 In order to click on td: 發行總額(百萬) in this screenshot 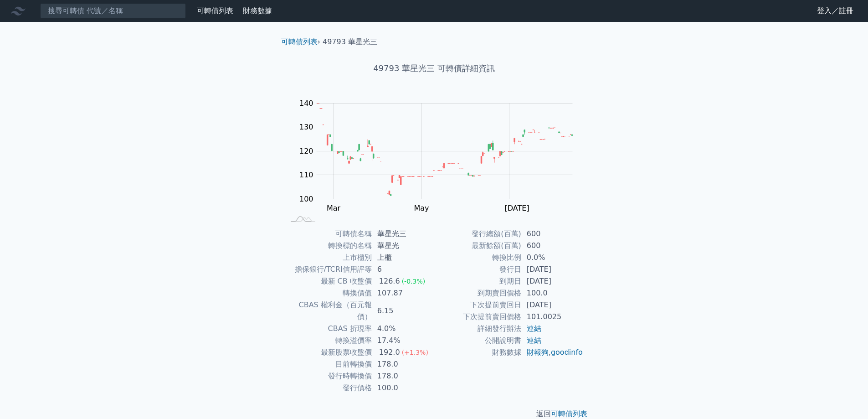, I will do `click(478, 234)`.